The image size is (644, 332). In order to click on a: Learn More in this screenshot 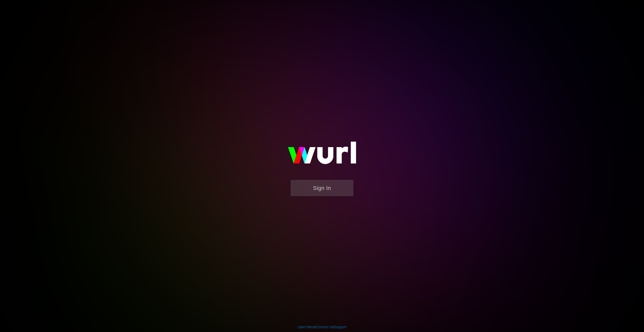, I will do `click(307, 327)`.